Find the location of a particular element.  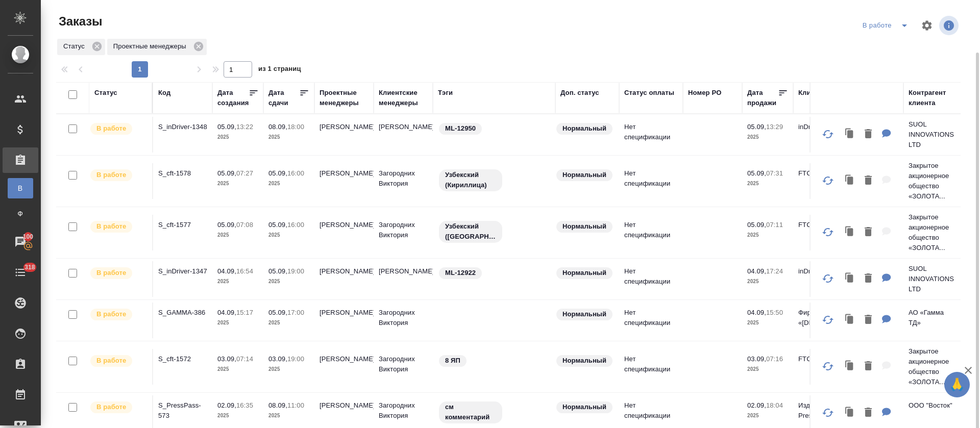

p: 07:16 is located at coordinates (774, 359).